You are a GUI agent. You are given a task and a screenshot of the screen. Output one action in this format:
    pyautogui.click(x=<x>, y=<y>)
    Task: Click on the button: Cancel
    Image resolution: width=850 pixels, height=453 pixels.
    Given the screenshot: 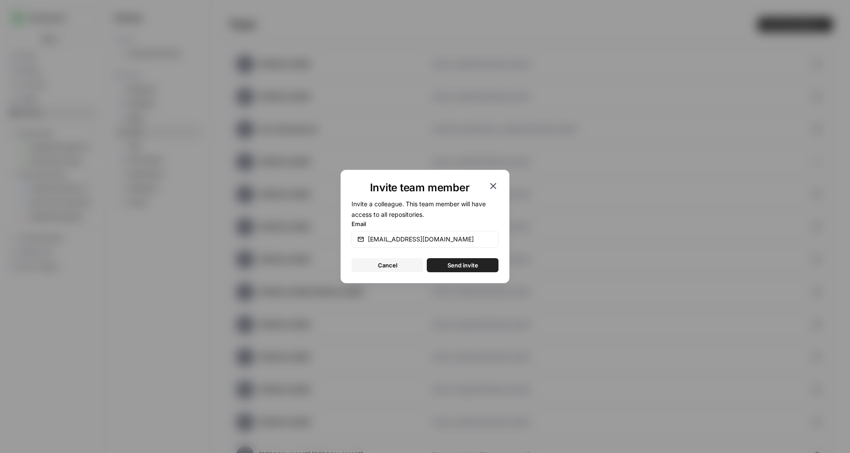 What is the action you would take?
    pyautogui.click(x=387, y=265)
    